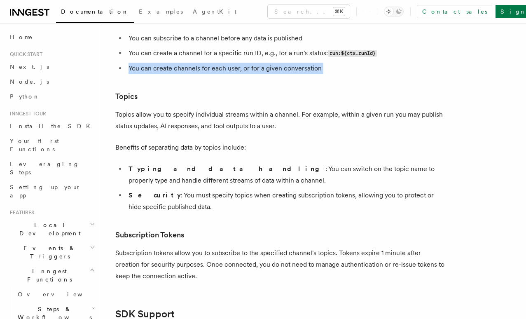 The image size is (526, 319). Describe the element at coordinates (285, 38) in the screenshot. I see `li: You can subscribe to a channel before any data is published` at that location.